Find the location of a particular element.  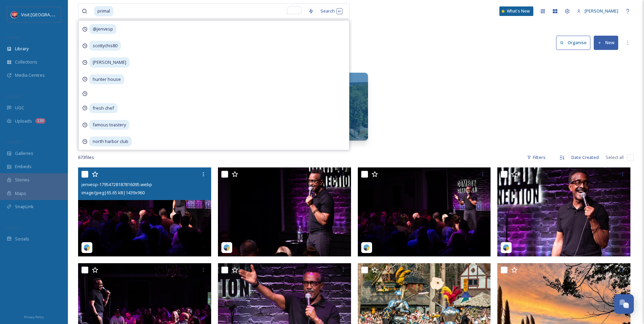

span: 673 file s is located at coordinates (86, 157).